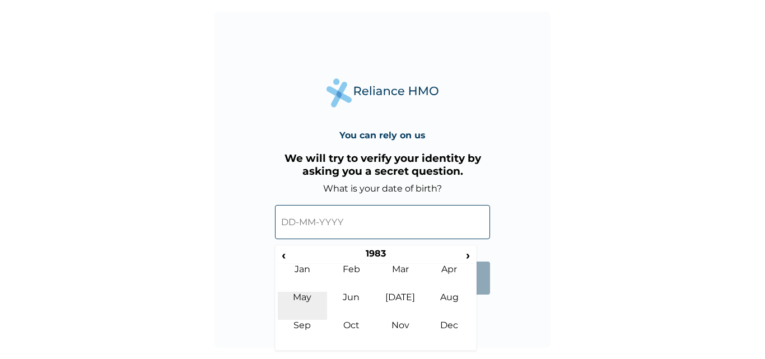  What do you see at coordinates (303, 334) in the screenshot?
I see `td: Sep` at bounding box center [303, 334].